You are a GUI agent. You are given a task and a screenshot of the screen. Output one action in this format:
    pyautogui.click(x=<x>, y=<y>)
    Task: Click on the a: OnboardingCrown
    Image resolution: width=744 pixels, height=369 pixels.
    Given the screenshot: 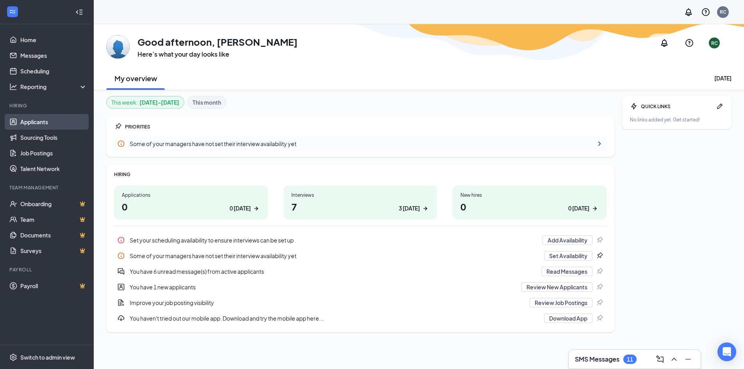 What is the action you would take?
    pyautogui.click(x=53, y=204)
    